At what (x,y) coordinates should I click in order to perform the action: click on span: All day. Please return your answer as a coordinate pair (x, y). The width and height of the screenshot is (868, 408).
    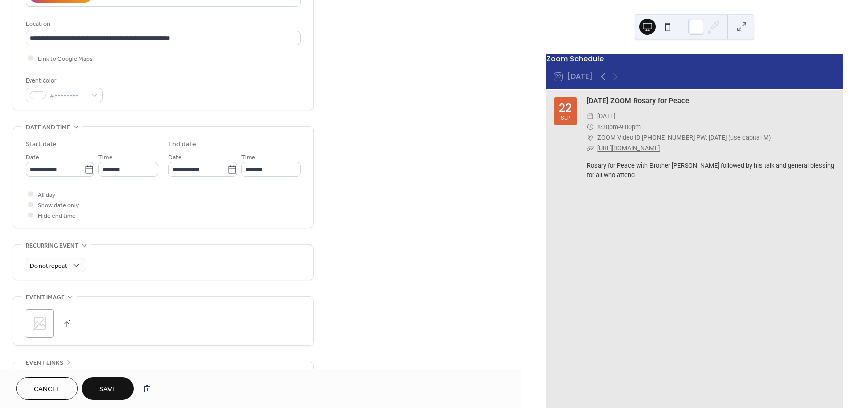
    Looking at the image, I should click on (46, 195).